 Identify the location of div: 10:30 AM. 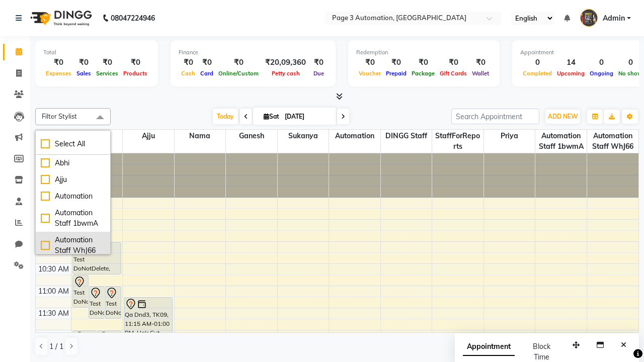
(53, 269).